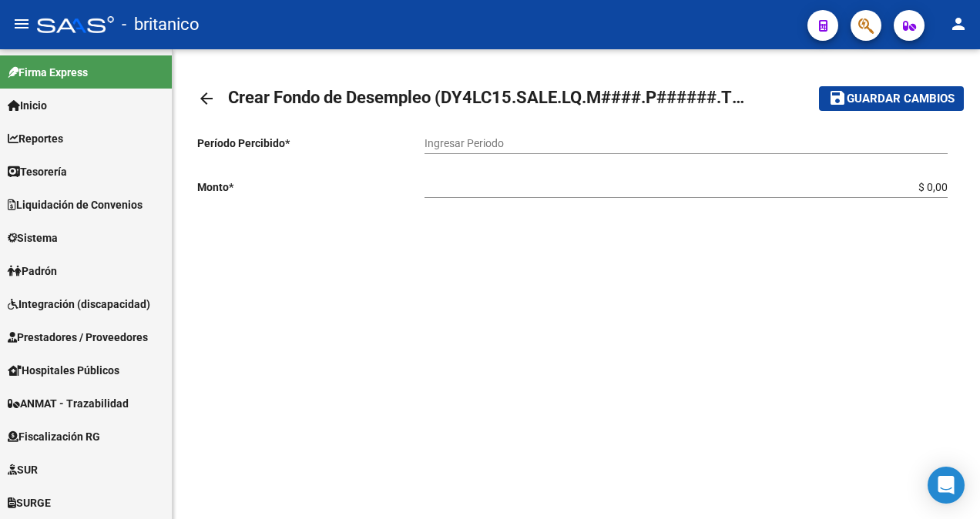 The width and height of the screenshot is (980, 519). I want to click on span: Fiscalización RG, so click(54, 437).